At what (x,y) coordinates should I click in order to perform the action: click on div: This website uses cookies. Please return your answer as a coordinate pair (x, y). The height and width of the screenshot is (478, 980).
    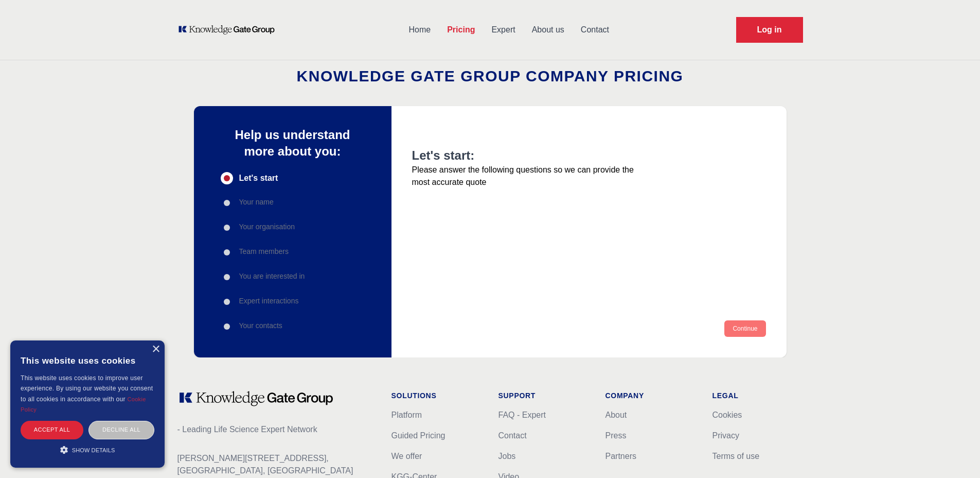
    Looking at the image, I should click on (88, 360).